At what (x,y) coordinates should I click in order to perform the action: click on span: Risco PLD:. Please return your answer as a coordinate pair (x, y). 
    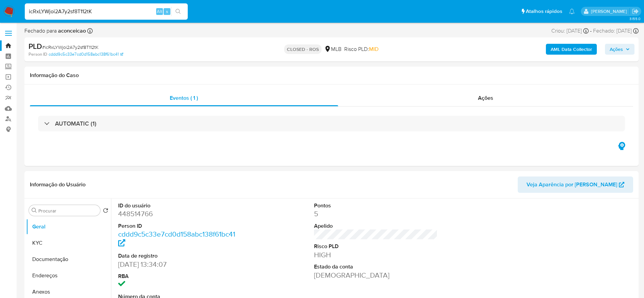
    Looking at the image, I should click on (361, 49).